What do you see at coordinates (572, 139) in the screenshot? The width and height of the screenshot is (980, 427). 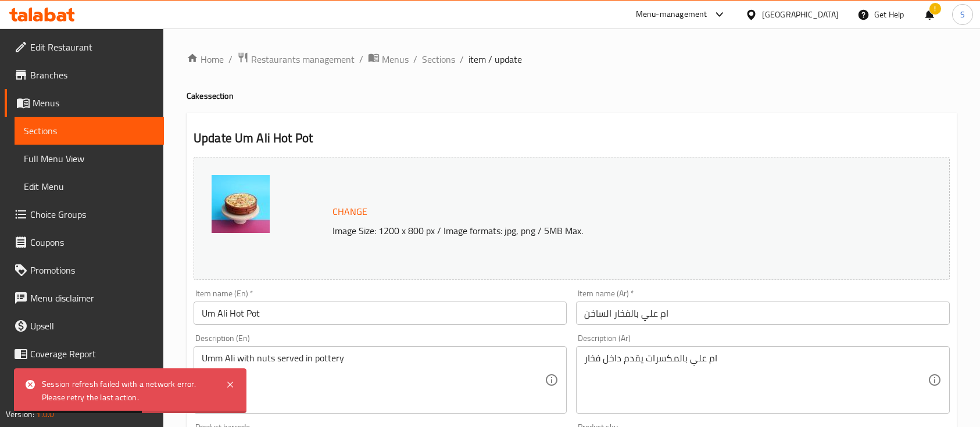 I see `h2: Update Um Ali Hot Pot` at bounding box center [572, 139].